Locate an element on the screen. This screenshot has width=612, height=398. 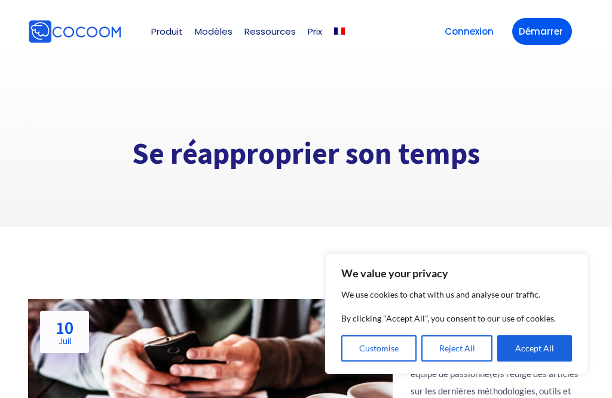
p: We value your privacy is located at coordinates (456, 273).